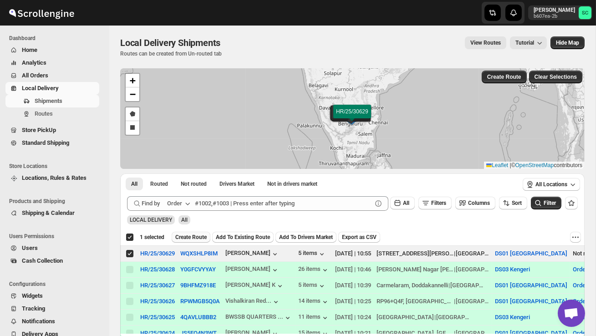  I want to click on button: All Orders, so click(52, 76).